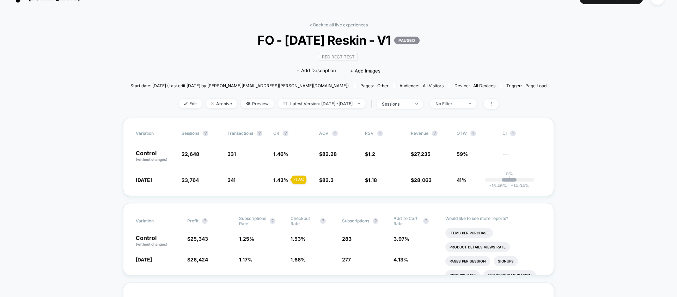  Describe the element at coordinates (246, 239) in the screenshot. I see `span: 1.25 %` at that location.